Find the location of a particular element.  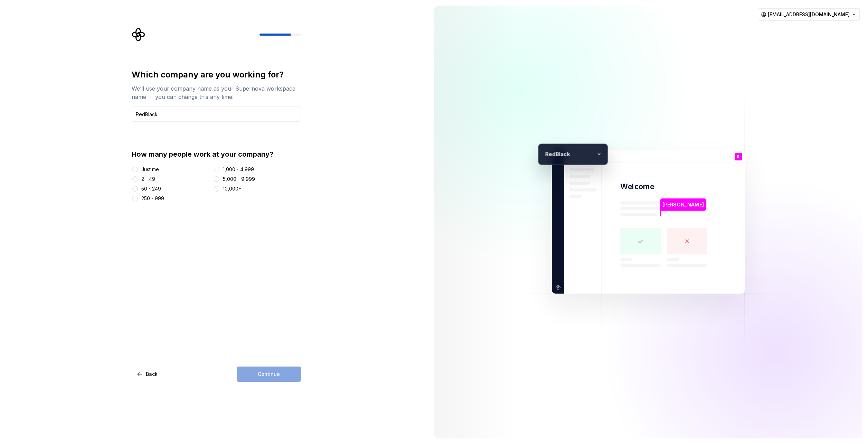

svg: Supernova Logo is located at coordinates (139, 34).